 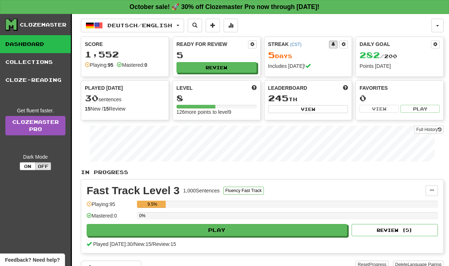 What do you see at coordinates (125, 98) in the screenshot?
I see `div: sentences` at bounding box center [125, 98].